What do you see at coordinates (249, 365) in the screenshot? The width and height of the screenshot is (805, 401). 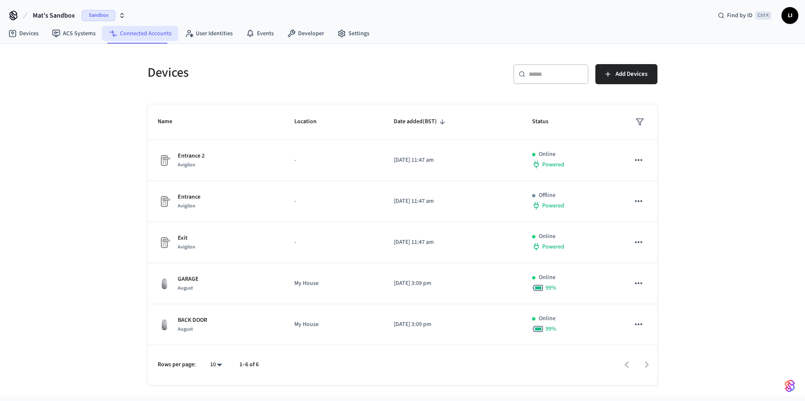 I see `p: 1–6 of 6` at bounding box center [249, 365].